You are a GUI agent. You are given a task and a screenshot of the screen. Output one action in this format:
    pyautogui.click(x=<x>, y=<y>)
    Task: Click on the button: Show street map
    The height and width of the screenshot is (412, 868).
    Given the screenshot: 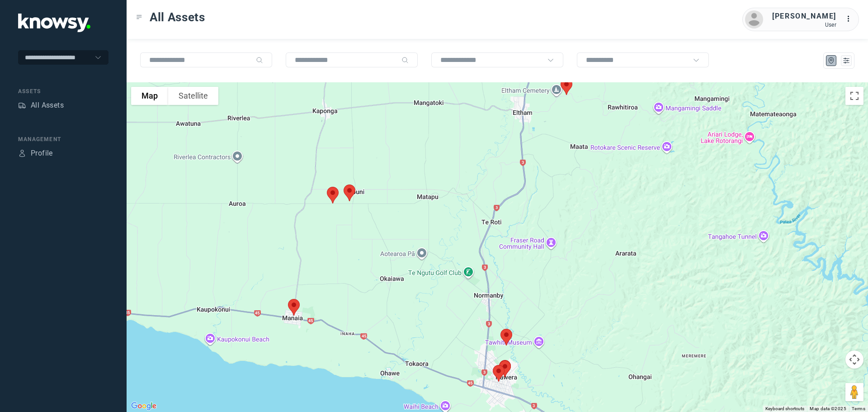 What is the action you would take?
    pyautogui.click(x=150, y=96)
    